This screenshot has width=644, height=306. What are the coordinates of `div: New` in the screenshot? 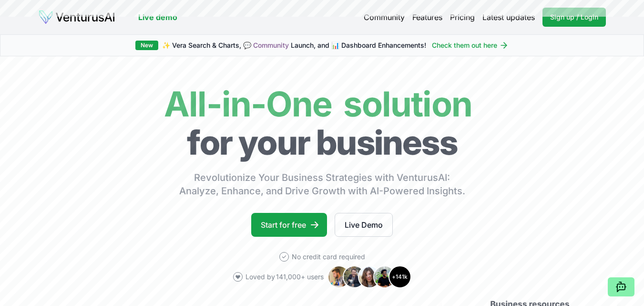 It's located at (147, 45).